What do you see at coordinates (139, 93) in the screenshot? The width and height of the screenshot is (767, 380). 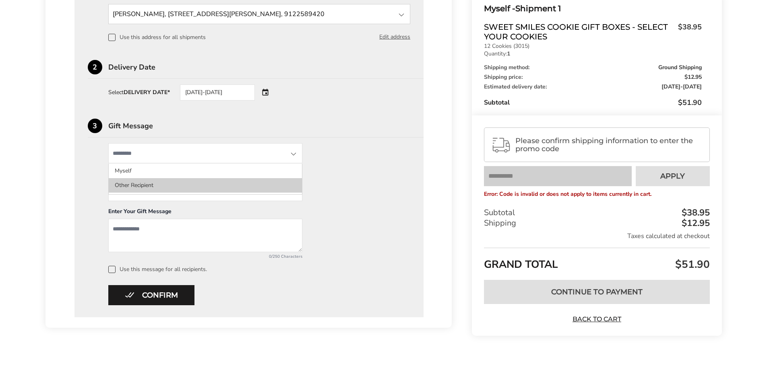 I see `div: Select` at bounding box center [139, 93].